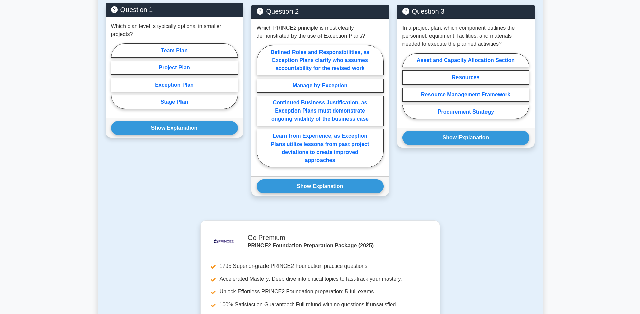 The image size is (640, 314). Describe the element at coordinates (320, 111) in the screenshot. I see `label: Continued Business Justification, as Exception Plans must demonstrate ongoing viability of the bu...` at that location.